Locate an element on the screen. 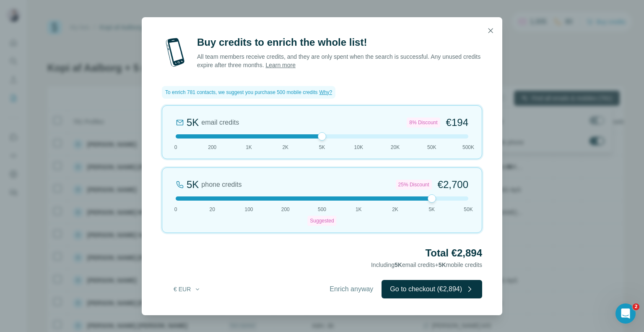 This screenshot has width=644, height=332. img: mobile-phone is located at coordinates (175, 53).